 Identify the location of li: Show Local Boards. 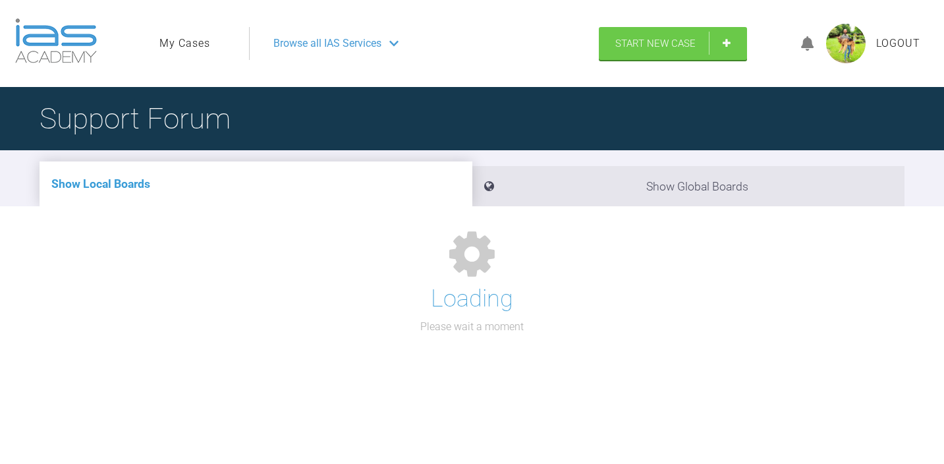
(256, 184).